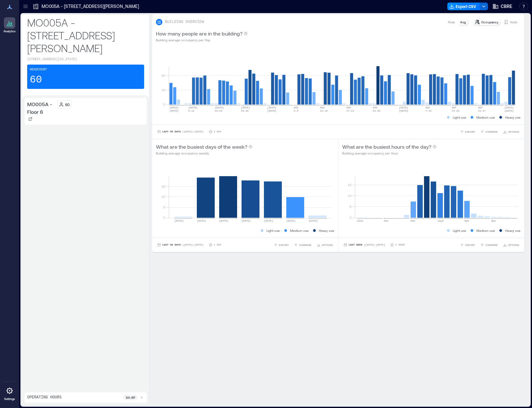 This screenshot has height=408, width=532. Describe the element at coordinates (191, 110) in the screenshot. I see `text: 6-12` at that location.